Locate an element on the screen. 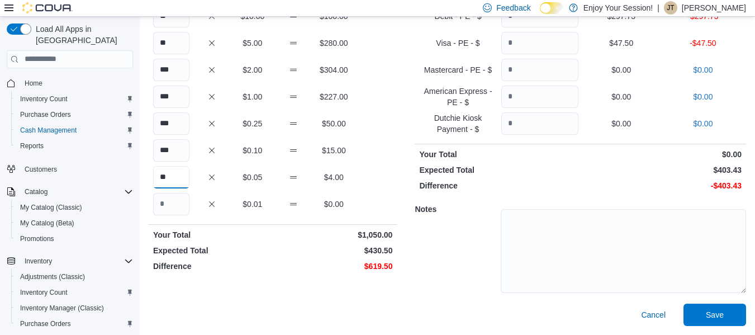  p: $227.00 is located at coordinates (334, 97).